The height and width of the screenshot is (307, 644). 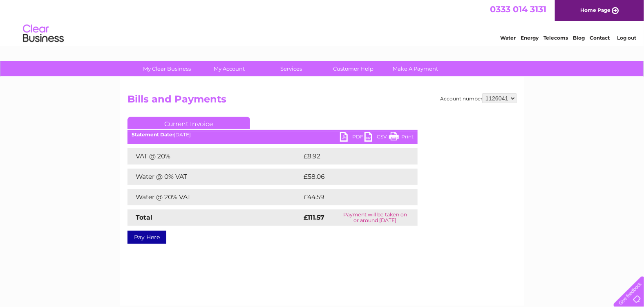 What do you see at coordinates (214, 197) in the screenshot?
I see `td: Water @ 20% VAT` at bounding box center [214, 197].